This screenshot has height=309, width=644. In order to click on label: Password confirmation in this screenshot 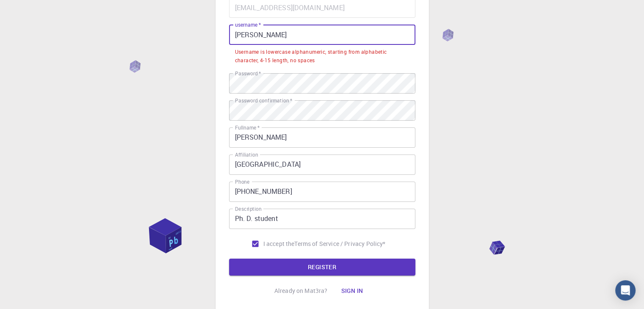, I will do `click(263, 100)`.